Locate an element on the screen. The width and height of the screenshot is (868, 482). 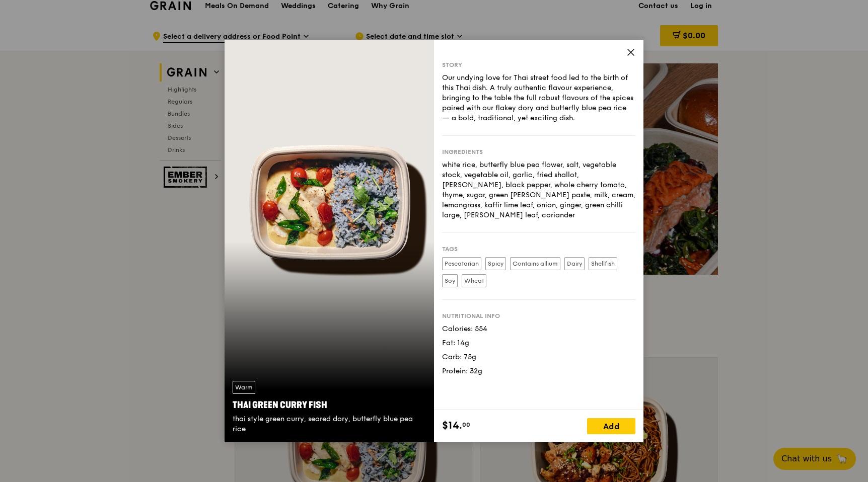
div: Thai Green Curry Fish is located at coordinates (329, 405).